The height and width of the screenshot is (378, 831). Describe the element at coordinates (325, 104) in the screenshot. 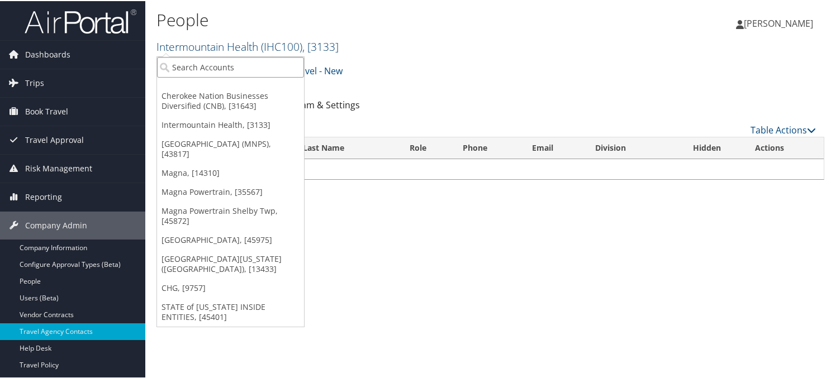

I see `a: Team & Settings` at that location.